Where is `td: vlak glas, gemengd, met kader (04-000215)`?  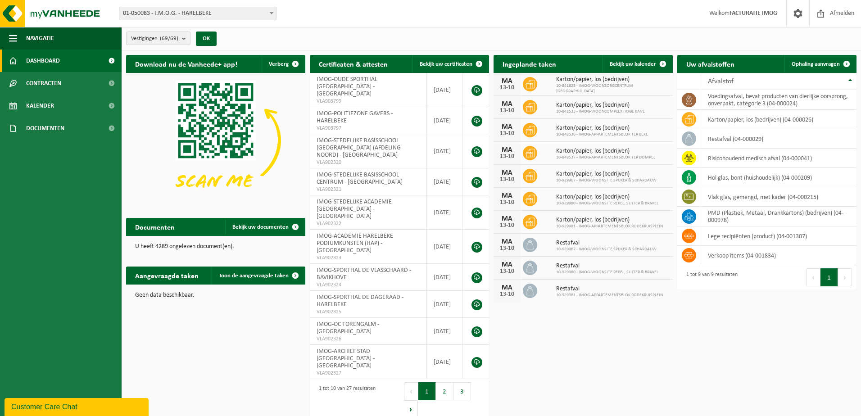 td: vlak glas, gemengd, met kader (04-000215) is located at coordinates (778, 197).